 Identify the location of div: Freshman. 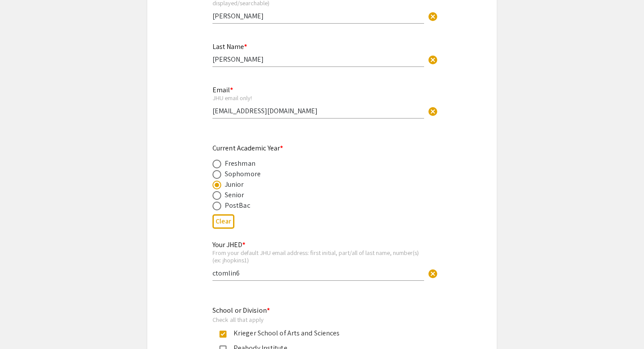
(240, 164).